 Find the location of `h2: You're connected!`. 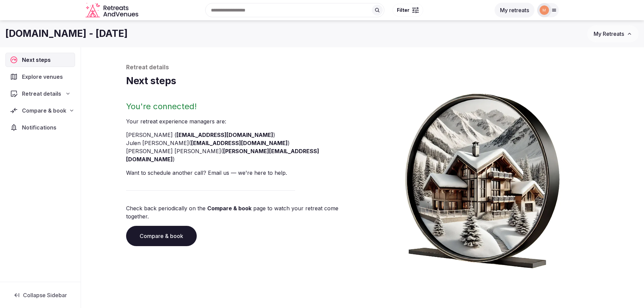

h2: You're connected! is located at coordinates (243, 107).